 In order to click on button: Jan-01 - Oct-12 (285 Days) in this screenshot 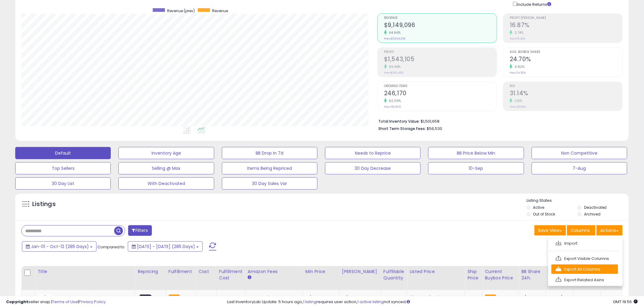, I will do `click(59, 247)`.